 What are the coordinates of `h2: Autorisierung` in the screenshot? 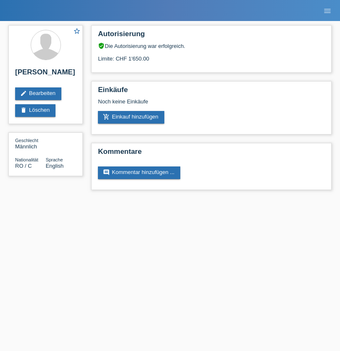 It's located at (212, 36).